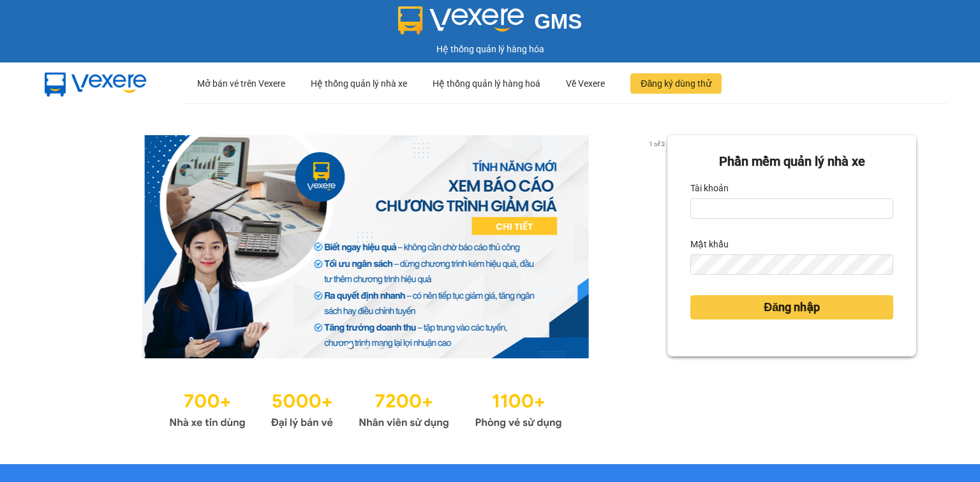  I want to click on div: Phần mềm quản lý nhà xe, so click(792, 162).